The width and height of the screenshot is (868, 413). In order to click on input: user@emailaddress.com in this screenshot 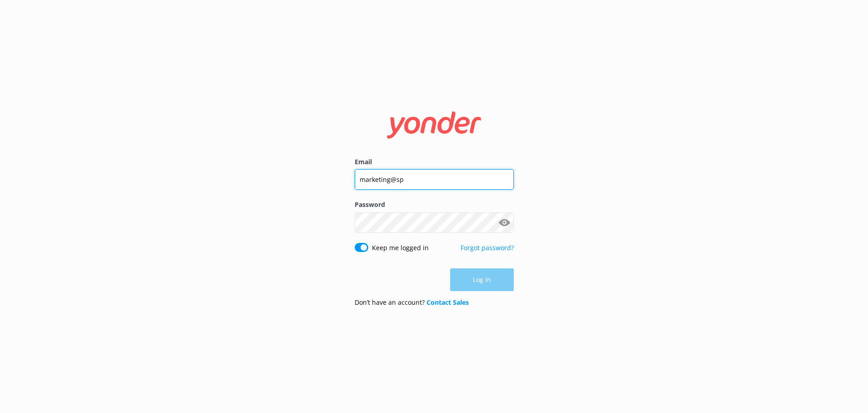, I will do `click(435, 179)`.